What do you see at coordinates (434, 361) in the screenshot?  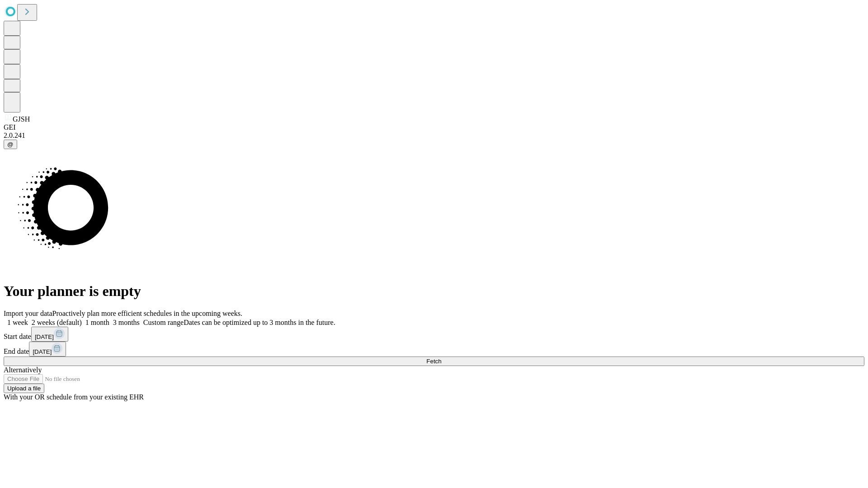 I see `span: Fetch` at bounding box center [434, 361].